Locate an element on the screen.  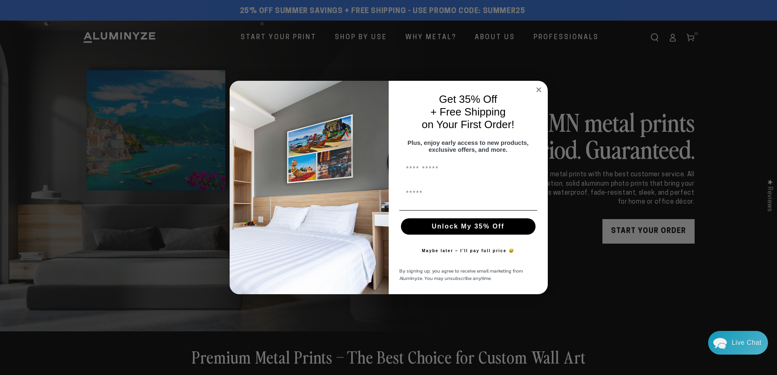
button: Close dialog is located at coordinates (539, 90).